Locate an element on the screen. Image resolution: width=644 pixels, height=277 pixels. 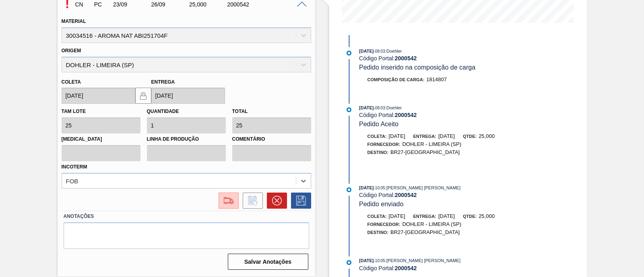
div: Salvar Pedido is located at coordinates (299, 201).